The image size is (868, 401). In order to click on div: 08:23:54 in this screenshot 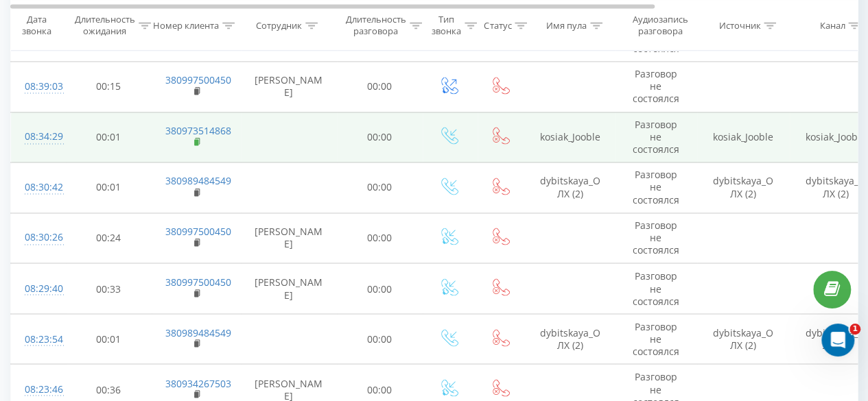, I will do `click(38, 339)`.